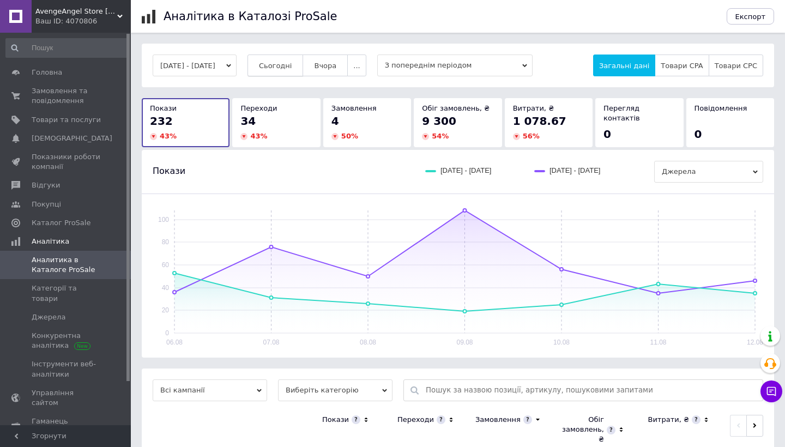  I want to click on div: Покази, so click(335, 420).